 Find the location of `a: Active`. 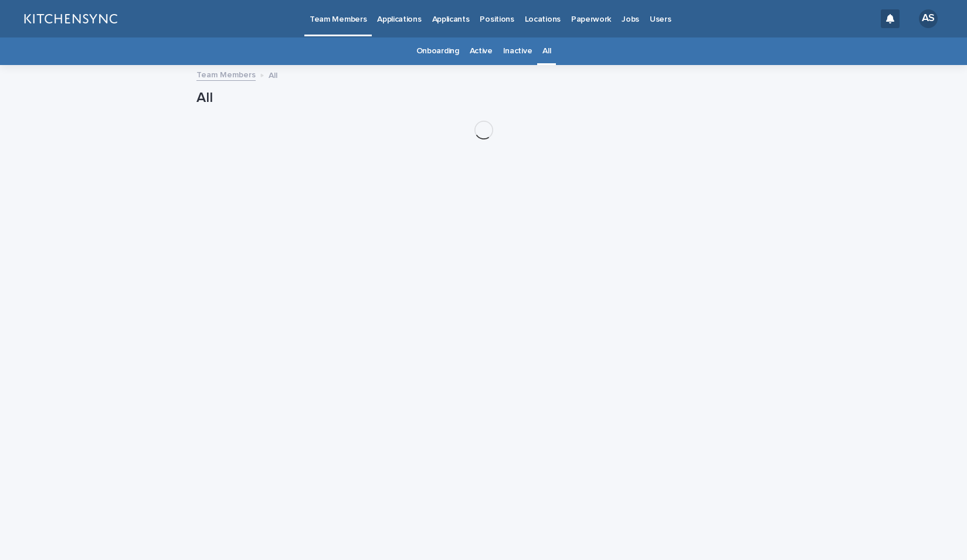

a: Active is located at coordinates (481, 51).